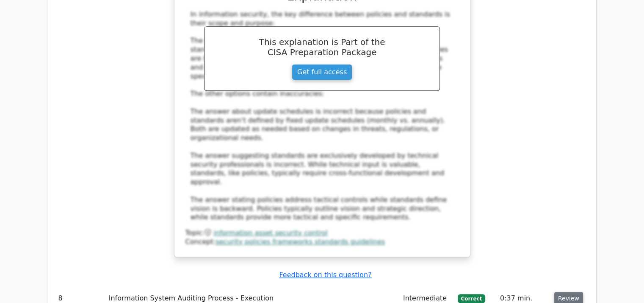  I want to click on span: Correct, so click(471, 298).